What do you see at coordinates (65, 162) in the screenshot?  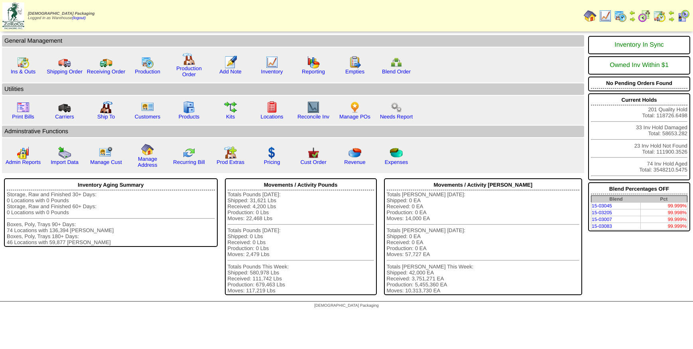 I see `a: Import Data` at bounding box center [65, 162].